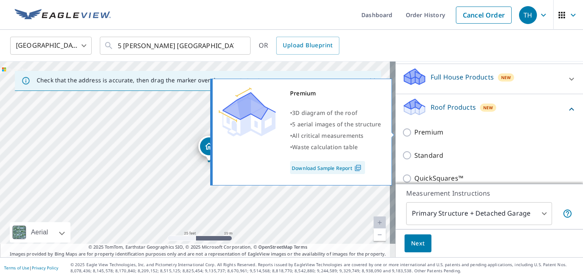  What do you see at coordinates (439, 178) in the screenshot?
I see `p: QuickSquares™` at bounding box center [439, 178].